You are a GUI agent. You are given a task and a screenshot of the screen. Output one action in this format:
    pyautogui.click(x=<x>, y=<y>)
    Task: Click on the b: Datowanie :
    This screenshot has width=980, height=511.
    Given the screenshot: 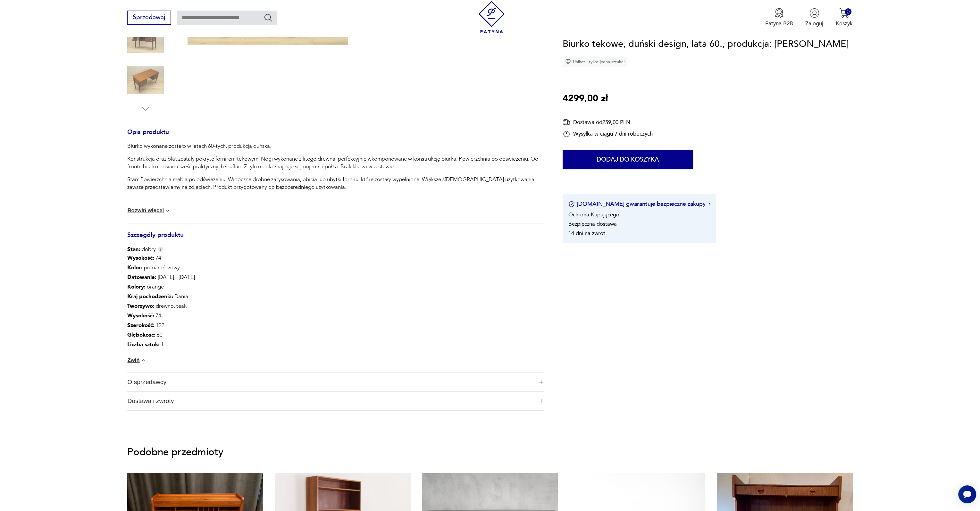 What is the action you would take?
    pyautogui.click(x=141, y=277)
    